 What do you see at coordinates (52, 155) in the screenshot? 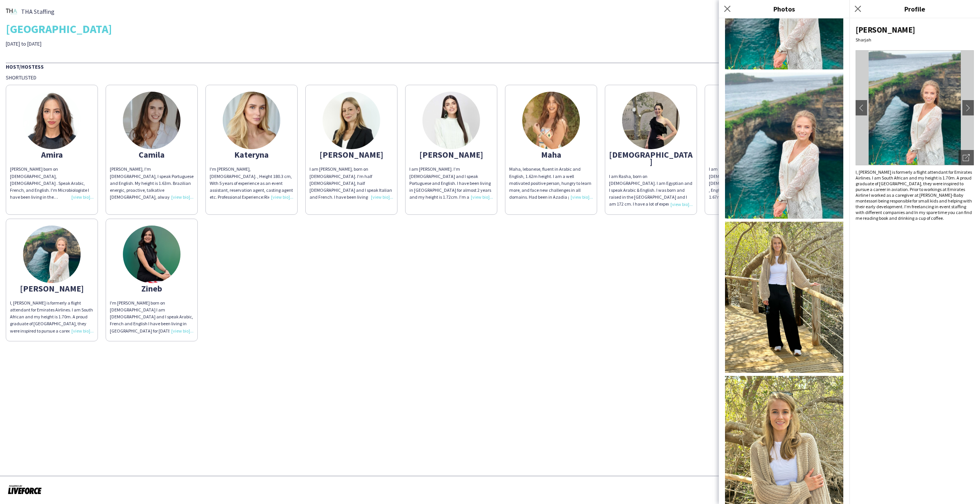
I see `div: Amira` at bounding box center [52, 155].